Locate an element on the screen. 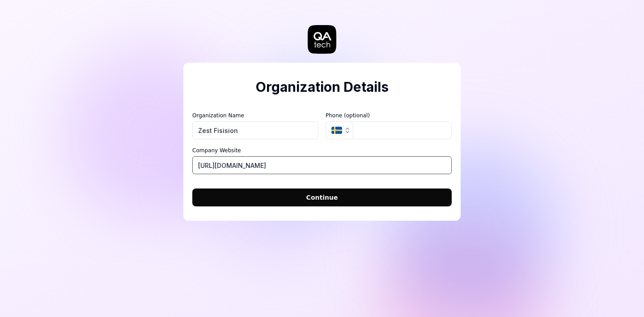 The image size is (644, 317). button: Continue is located at coordinates (322, 198).